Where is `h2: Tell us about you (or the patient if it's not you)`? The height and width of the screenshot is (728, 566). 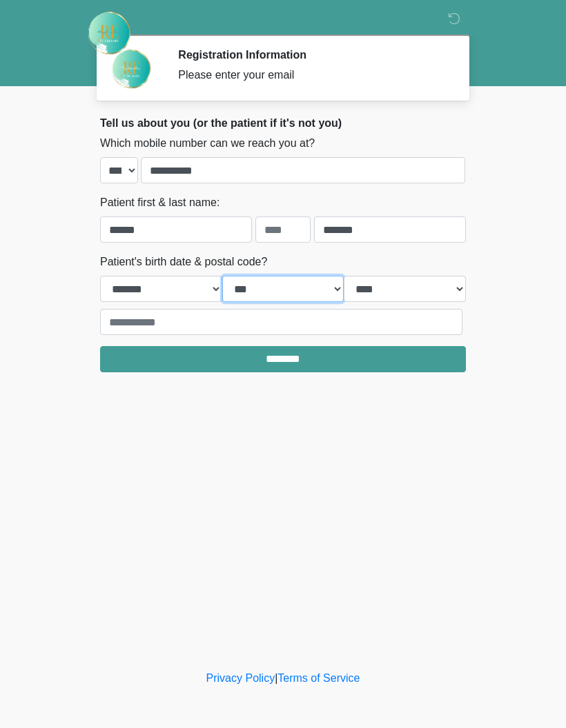
h2: Tell us about you (or the patient if it's not you) is located at coordinates (283, 123).